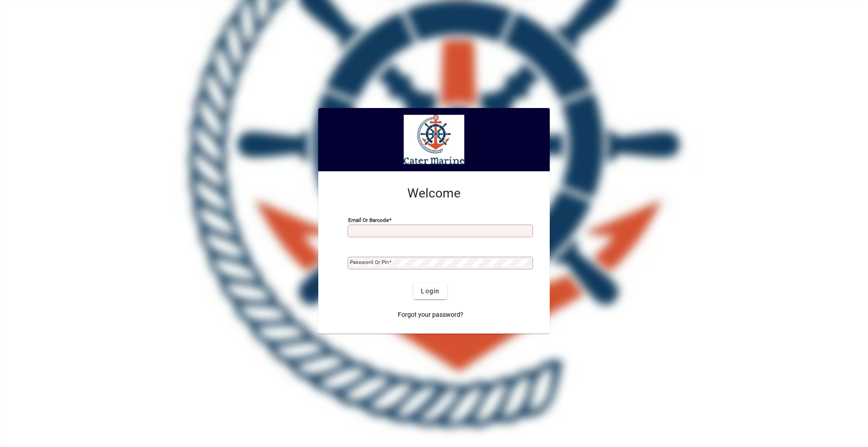 This screenshot has width=868, height=447. I want to click on mat-label: Email or Barcode, so click(368, 220).